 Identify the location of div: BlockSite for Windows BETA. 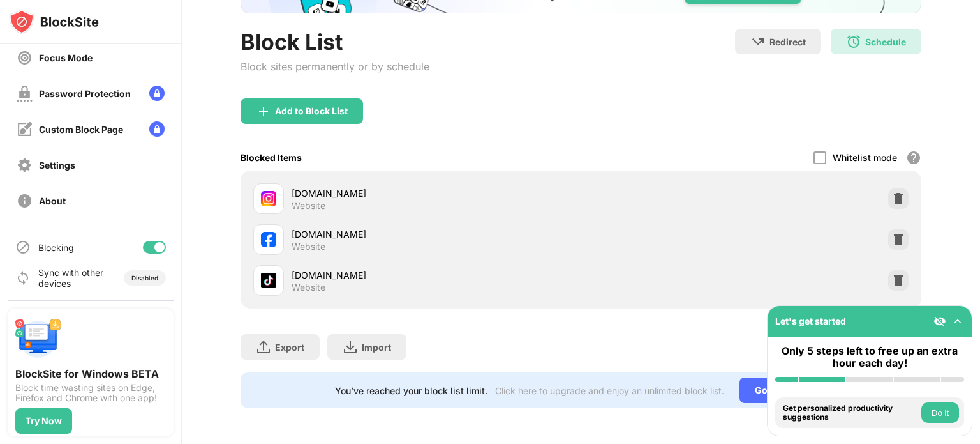
(91, 374).